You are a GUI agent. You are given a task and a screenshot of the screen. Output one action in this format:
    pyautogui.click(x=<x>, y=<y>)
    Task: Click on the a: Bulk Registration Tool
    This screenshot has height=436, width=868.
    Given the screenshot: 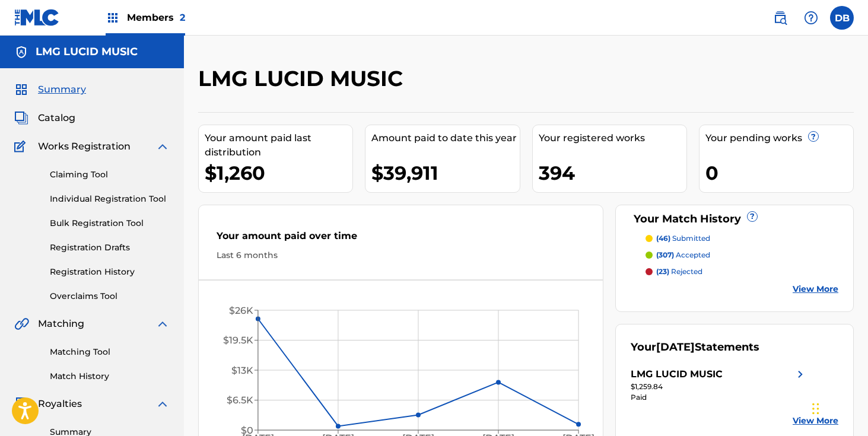 What is the action you would take?
    pyautogui.click(x=110, y=223)
    